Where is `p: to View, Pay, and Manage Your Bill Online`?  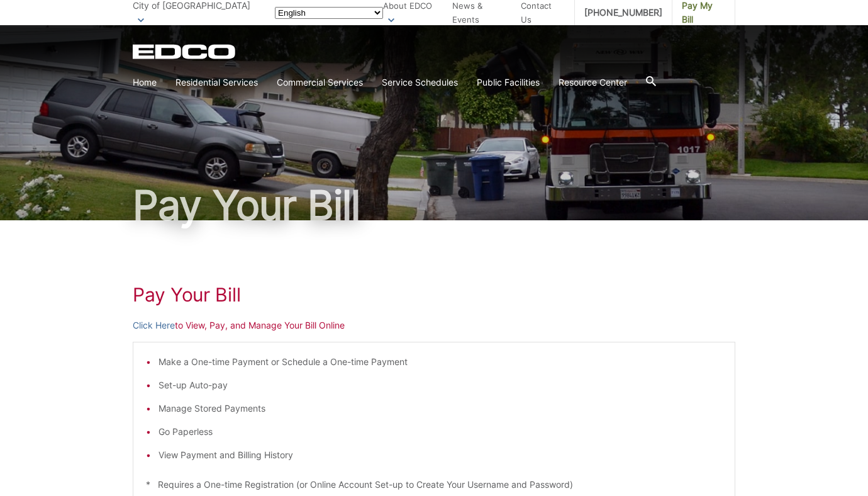
p: to View, Pay, and Manage Your Bill Online is located at coordinates (434, 326).